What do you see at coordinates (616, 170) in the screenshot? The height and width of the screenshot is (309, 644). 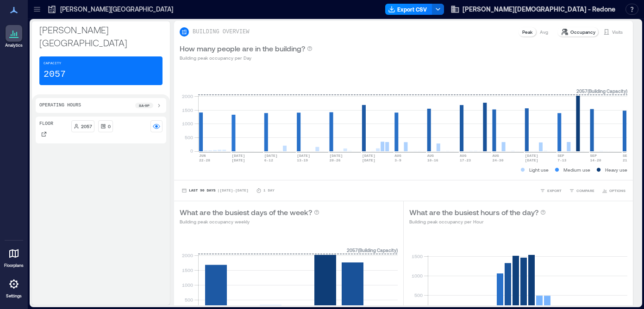 I see `p: Heavy use` at bounding box center [616, 170].